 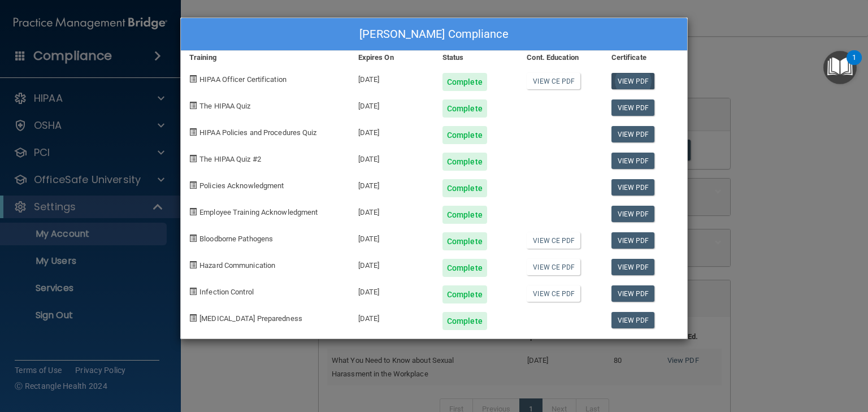 I want to click on span: Policies Acknowledgment, so click(x=241, y=185).